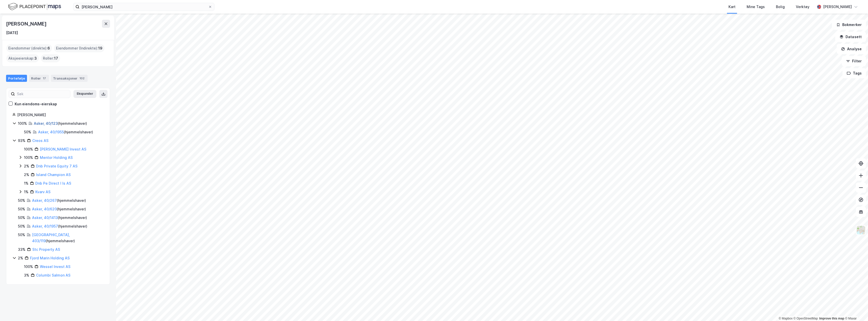 This screenshot has height=321, width=868. Describe the element at coordinates (854, 61) in the screenshot. I see `button: Filter` at that location.